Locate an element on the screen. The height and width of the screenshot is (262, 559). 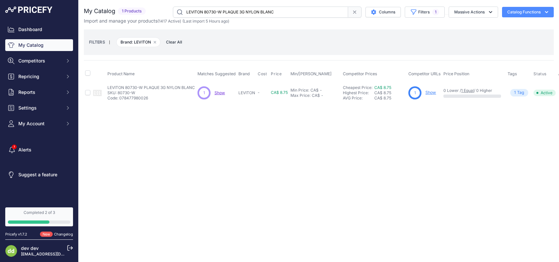
p: Import and manage your products is located at coordinates (157, 21).